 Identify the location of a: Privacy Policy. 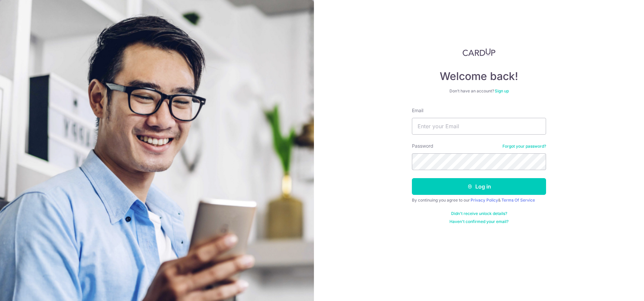
(484, 200).